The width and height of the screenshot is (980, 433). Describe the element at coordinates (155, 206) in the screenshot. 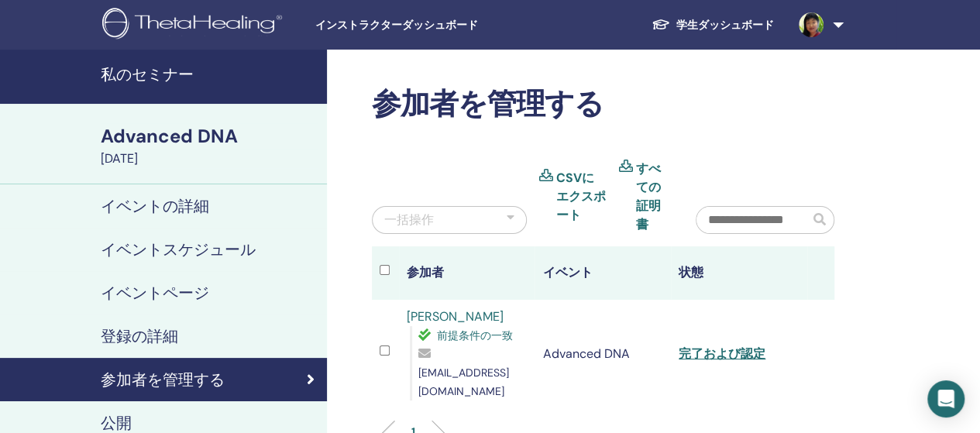

I see `h4: イベントの詳細` at that location.